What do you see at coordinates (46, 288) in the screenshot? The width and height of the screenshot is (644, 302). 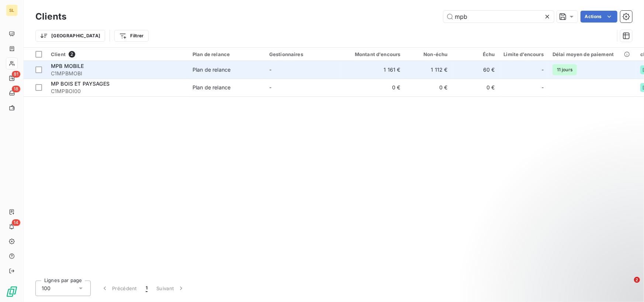 I see `span: 100` at bounding box center [46, 288].